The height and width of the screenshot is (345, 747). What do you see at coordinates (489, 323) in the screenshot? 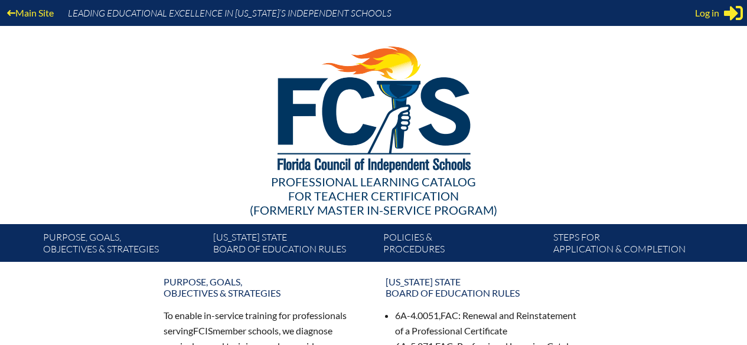
I see `li: 6A-4.0051, : Renewal and Reinstatement of a Professional Certificate` at bounding box center [489, 323].